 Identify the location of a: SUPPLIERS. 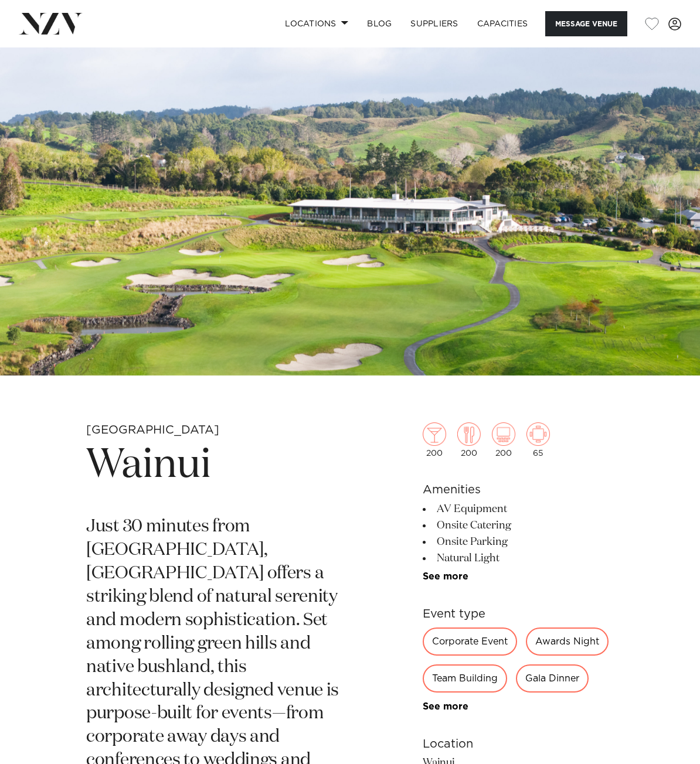
(434, 23).